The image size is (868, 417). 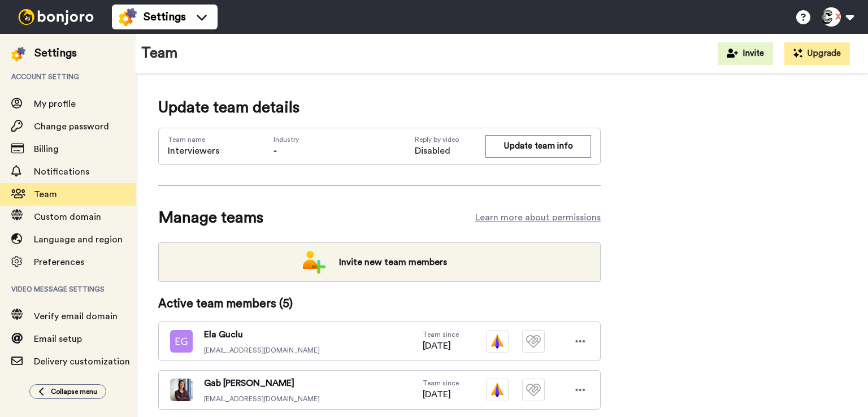 What do you see at coordinates (746, 53) in the screenshot?
I see `button: Invite` at bounding box center [746, 53].